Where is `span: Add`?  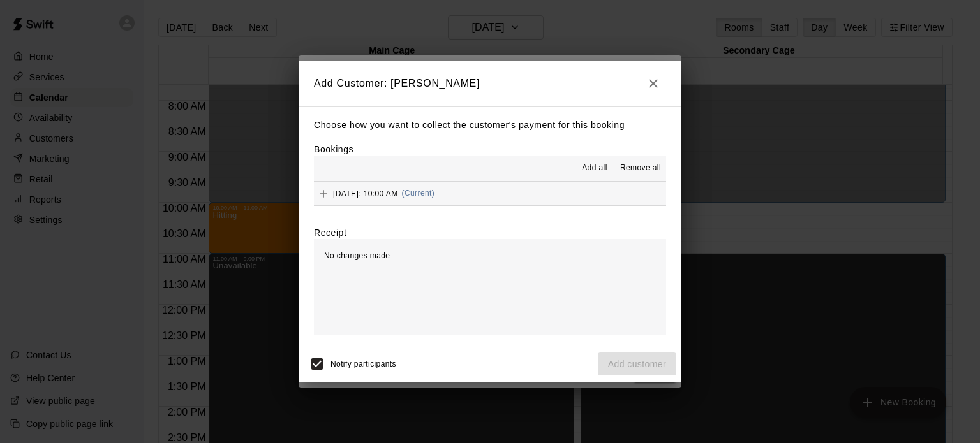
span: Add is located at coordinates (323, 192).